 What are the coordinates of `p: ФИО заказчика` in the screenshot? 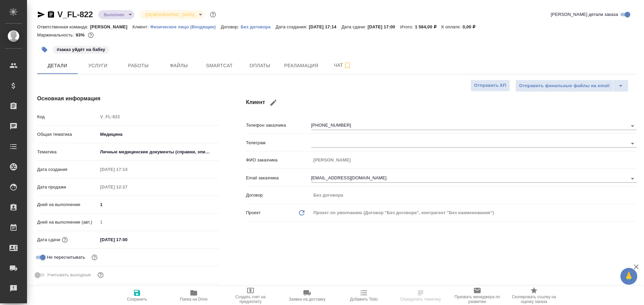 It's located at (279, 160).